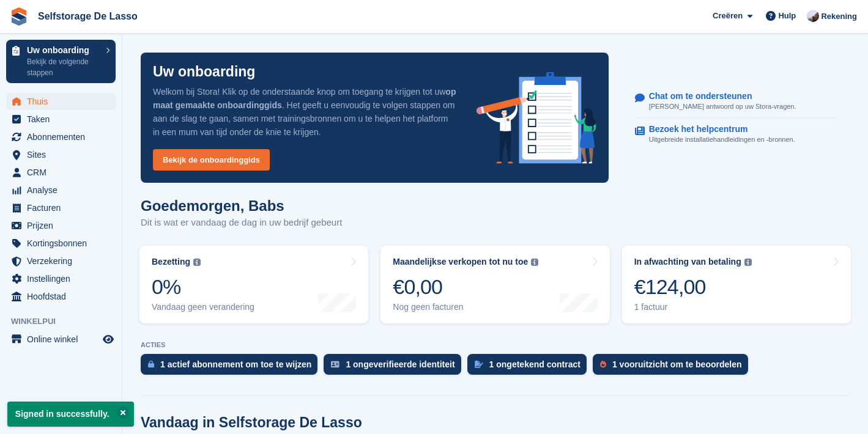 The image size is (868, 434). I want to click on span: Taken, so click(63, 119).